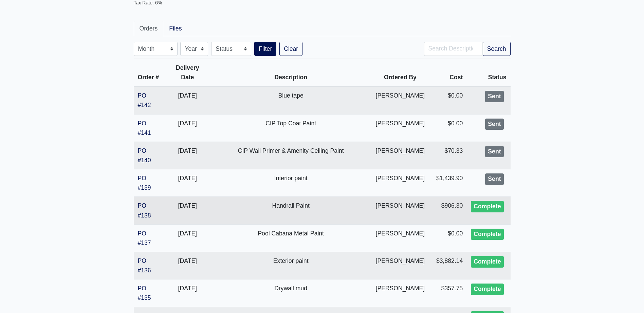 The width and height of the screenshot is (644, 313). Describe the element at coordinates (291, 238) in the screenshot. I see `td: Pool Cabana Metal Paint` at that location.